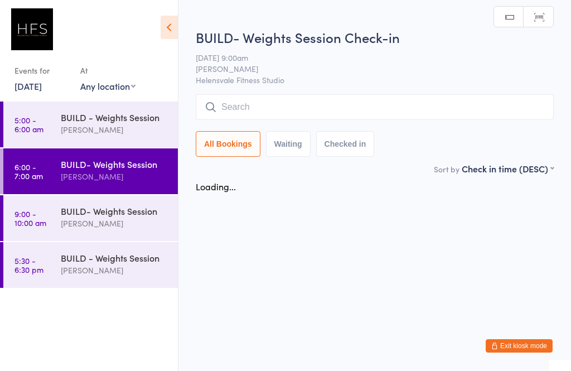 The image size is (571, 371). I want to click on div: Loading..., so click(216, 186).